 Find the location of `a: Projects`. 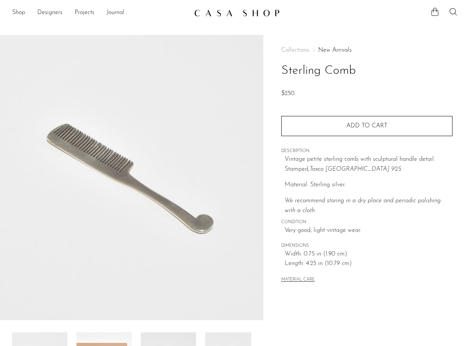

a: Projects is located at coordinates (84, 13).